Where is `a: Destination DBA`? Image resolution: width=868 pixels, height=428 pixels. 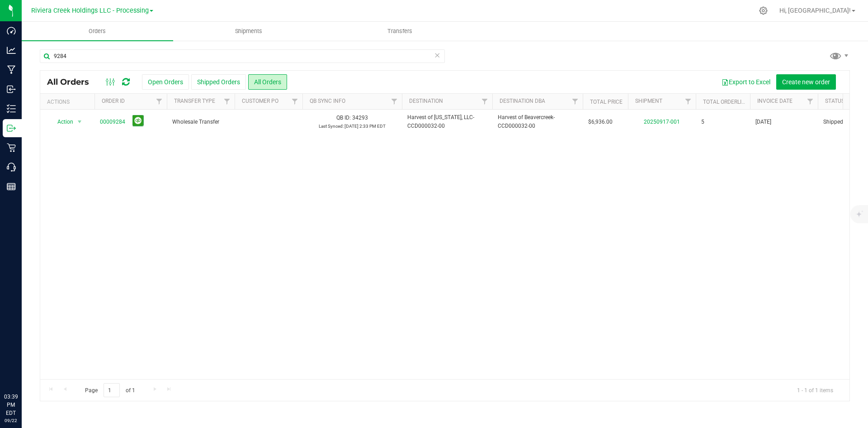 a: Destination DBA is located at coordinates (522, 101).